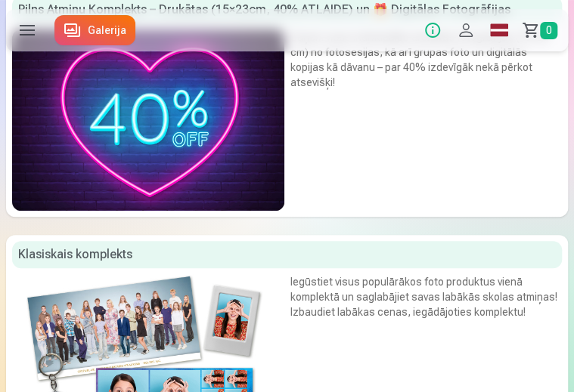 Image resolution: width=574 pixels, height=392 pixels. What do you see at coordinates (548, 30) in the screenshot?
I see `span: 0` at bounding box center [548, 30].